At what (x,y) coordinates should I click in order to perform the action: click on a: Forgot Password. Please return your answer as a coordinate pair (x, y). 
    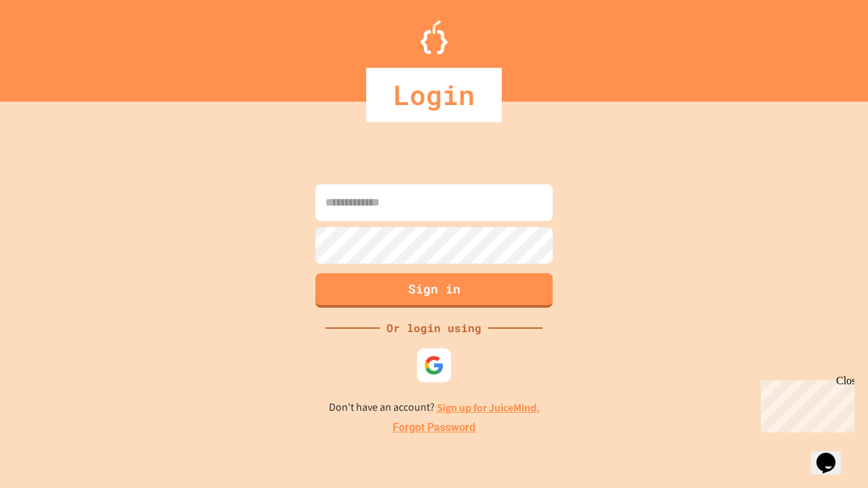
    Looking at the image, I should click on (434, 428).